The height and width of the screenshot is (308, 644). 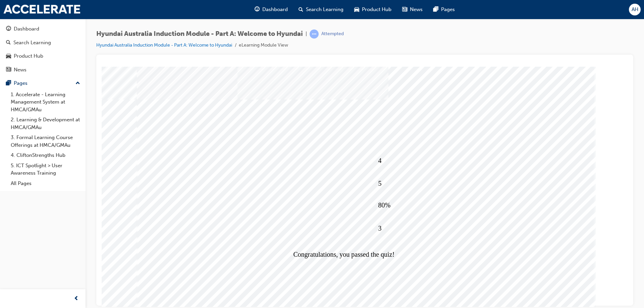 What do you see at coordinates (324, 9) in the screenshot?
I see `span: Search Learning` at bounding box center [324, 9].